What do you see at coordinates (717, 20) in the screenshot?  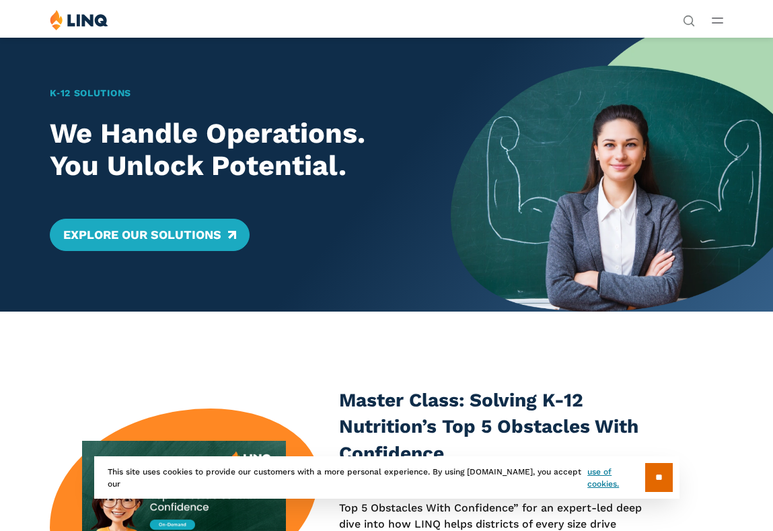 I see `button: Open Main Menu` at bounding box center [717, 20].